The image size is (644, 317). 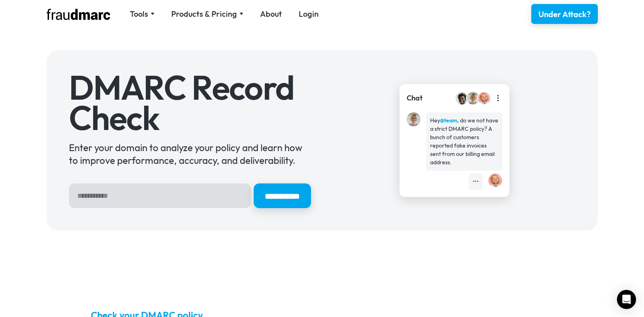 I want to click on div: Enter your domain to analyze your policy and learn how to improve performance, accuracy, and deli..., so click(x=190, y=154).